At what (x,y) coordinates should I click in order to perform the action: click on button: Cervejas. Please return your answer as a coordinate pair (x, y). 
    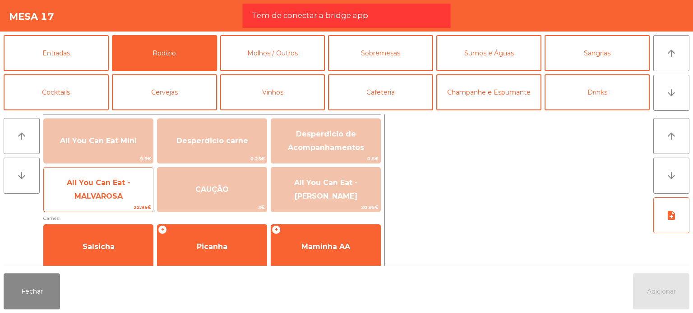
    Looking at the image, I should click on (164, 92).